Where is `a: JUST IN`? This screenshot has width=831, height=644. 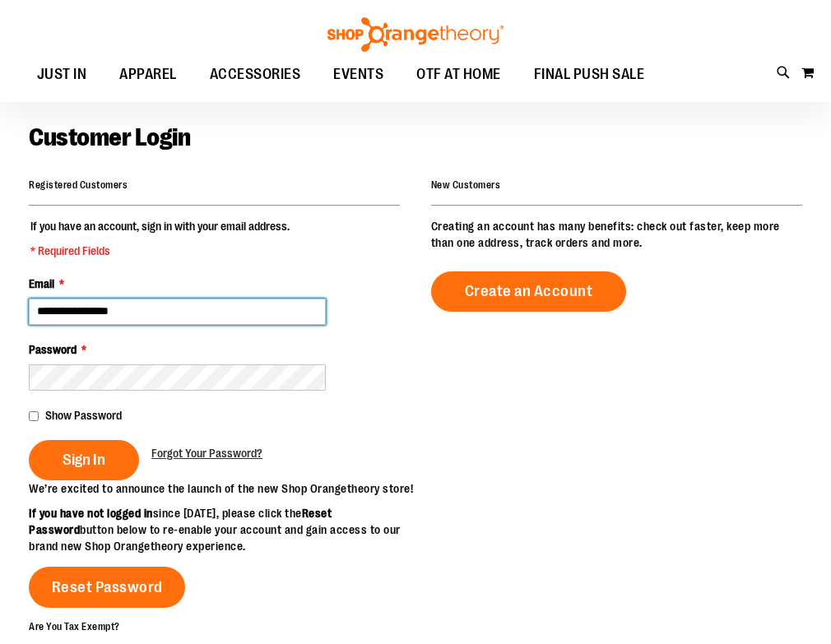 a: JUST IN is located at coordinates (62, 75).